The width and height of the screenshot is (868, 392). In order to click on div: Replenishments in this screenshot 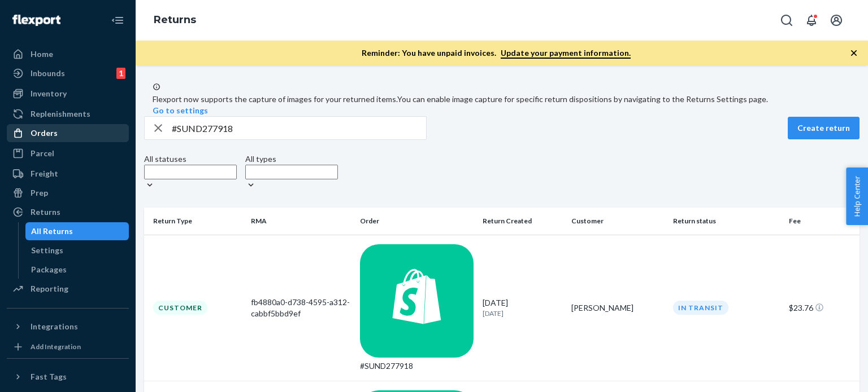, I will do `click(60, 114)`.